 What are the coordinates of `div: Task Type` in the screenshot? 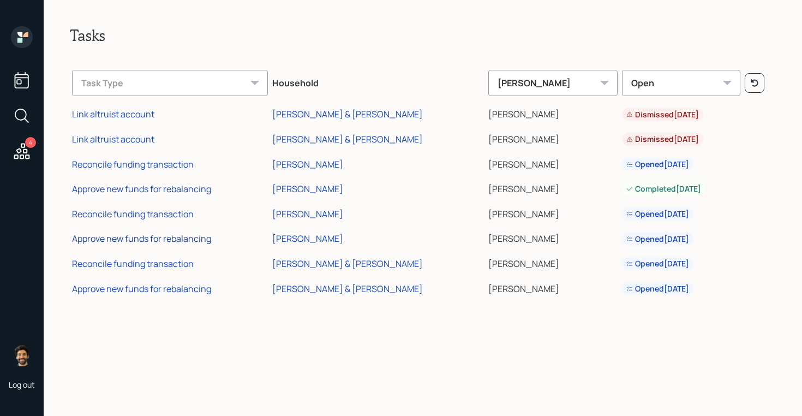 It's located at (170, 83).